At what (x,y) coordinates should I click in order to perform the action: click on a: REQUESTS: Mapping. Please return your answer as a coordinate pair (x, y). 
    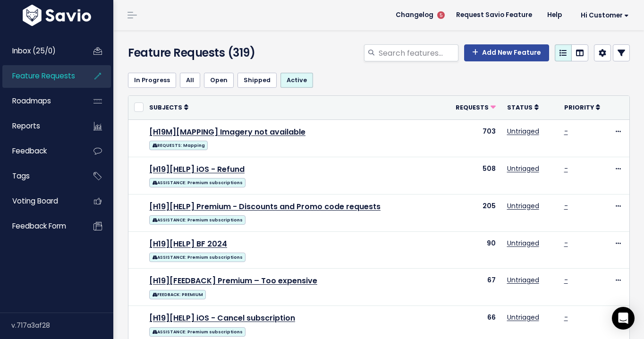
    Looking at the image, I should click on (178, 144).